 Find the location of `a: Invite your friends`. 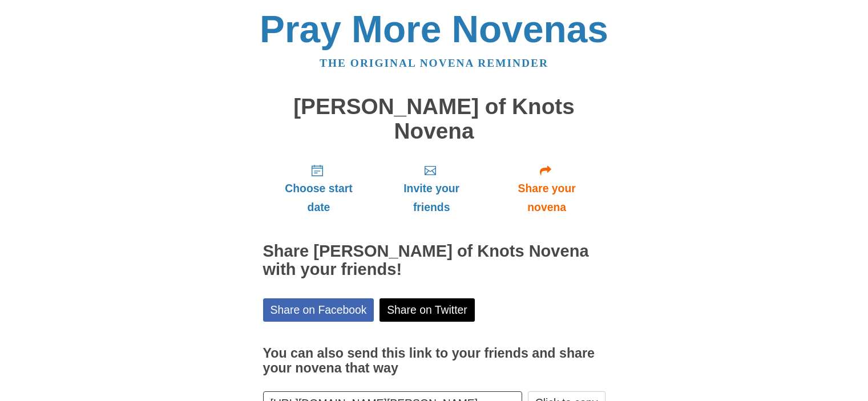

a: Invite your friends is located at coordinates (430, 188).